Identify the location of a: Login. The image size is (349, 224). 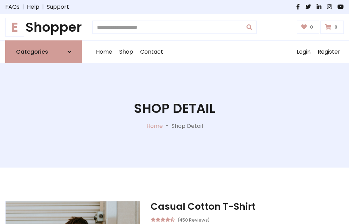
(304, 52).